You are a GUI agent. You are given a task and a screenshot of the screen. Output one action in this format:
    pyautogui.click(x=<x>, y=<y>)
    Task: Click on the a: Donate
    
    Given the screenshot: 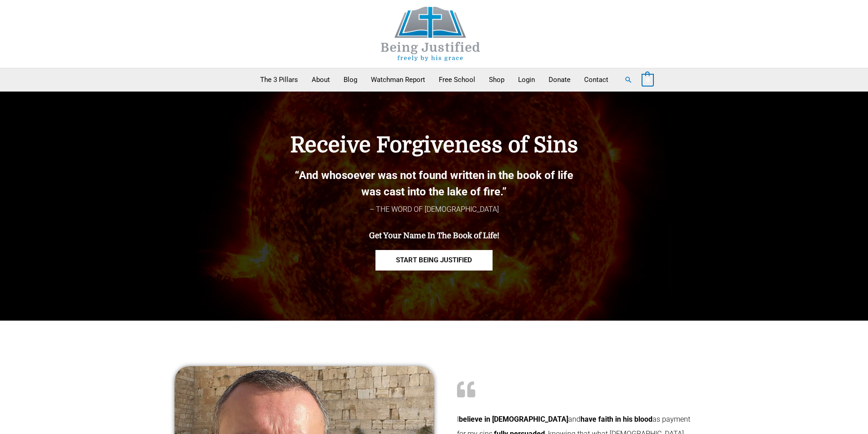 What is the action you would take?
    pyautogui.click(x=559, y=80)
    